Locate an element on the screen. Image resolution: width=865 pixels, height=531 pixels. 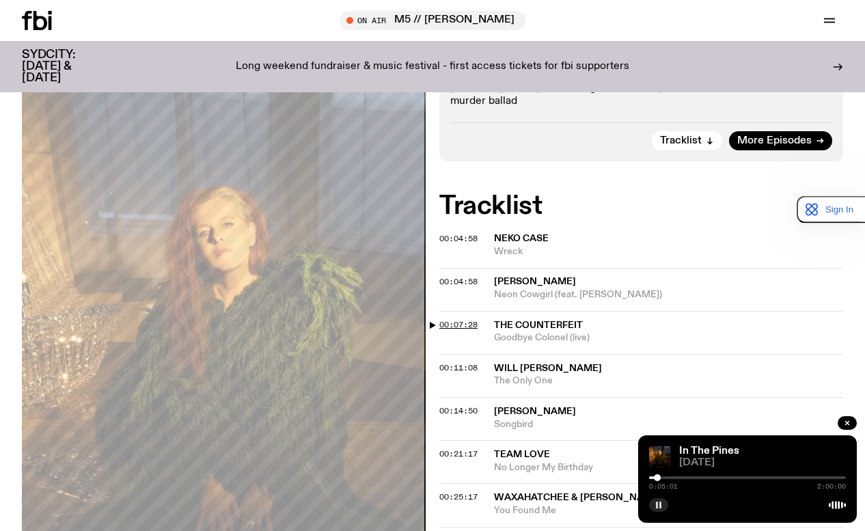
span: 00:14:50 is located at coordinates (458, 410).